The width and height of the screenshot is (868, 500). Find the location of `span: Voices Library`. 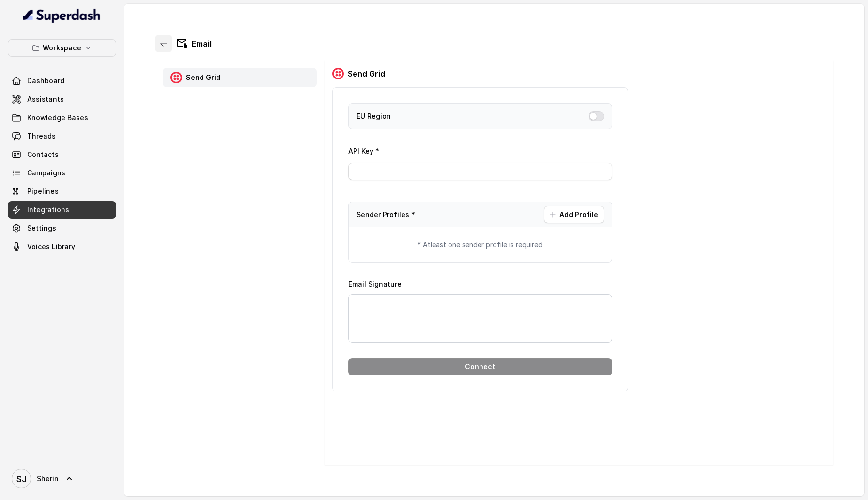

span: Voices Library is located at coordinates (51, 246).